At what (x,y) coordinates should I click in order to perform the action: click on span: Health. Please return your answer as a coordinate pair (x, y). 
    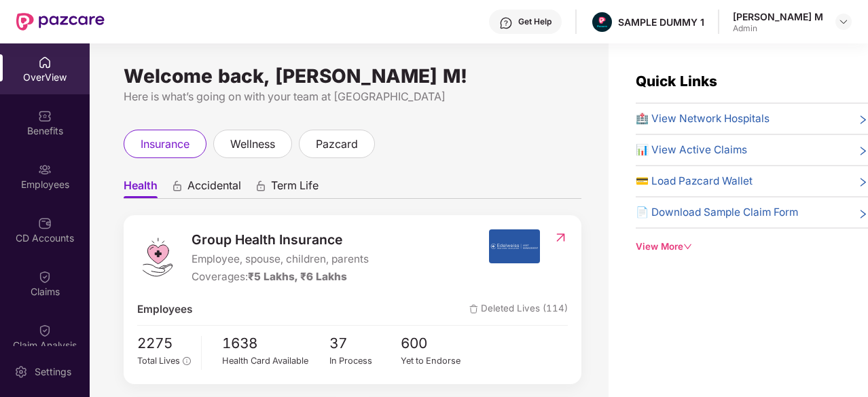
    Looking at the image, I should click on (140, 188).